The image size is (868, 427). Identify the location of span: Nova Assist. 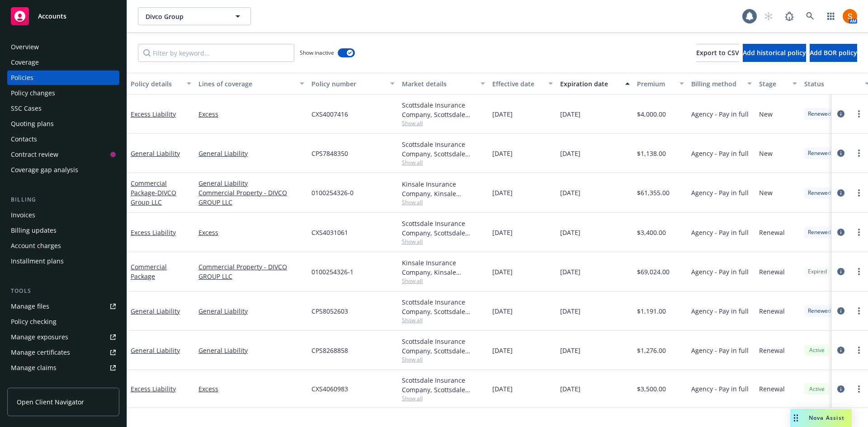
(826, 417).